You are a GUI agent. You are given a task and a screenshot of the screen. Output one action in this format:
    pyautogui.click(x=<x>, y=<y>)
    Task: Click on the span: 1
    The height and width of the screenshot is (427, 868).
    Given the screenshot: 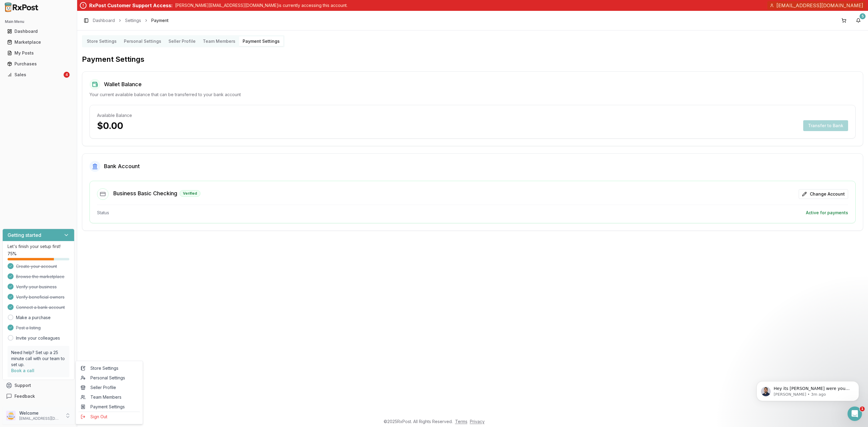 What is the action you would take?
    pyautogui.click(x=862, y=409)
    